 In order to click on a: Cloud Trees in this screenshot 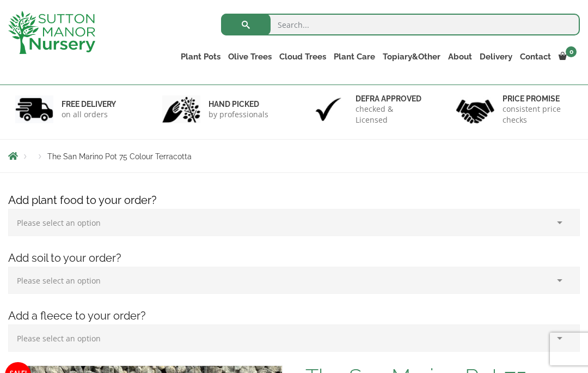, I will do `click(303, 57)`.